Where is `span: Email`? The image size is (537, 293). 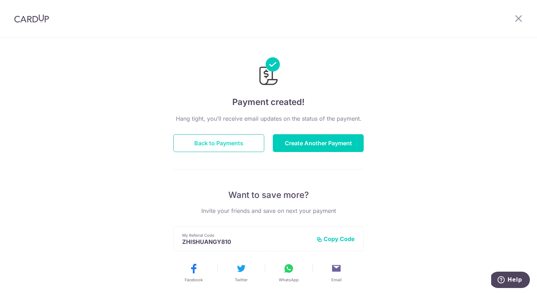 span: Email is located at coordinates (337, 279).